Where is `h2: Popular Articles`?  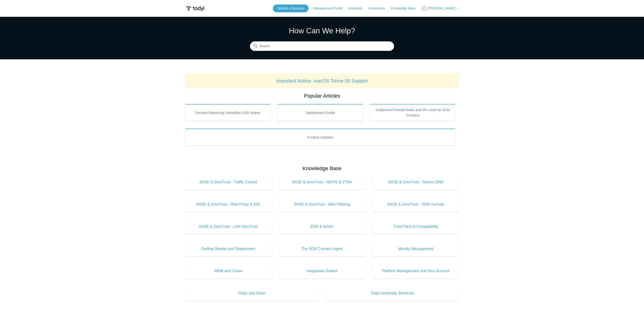
h2: Popular Articles is located at coordinates (322, 95).